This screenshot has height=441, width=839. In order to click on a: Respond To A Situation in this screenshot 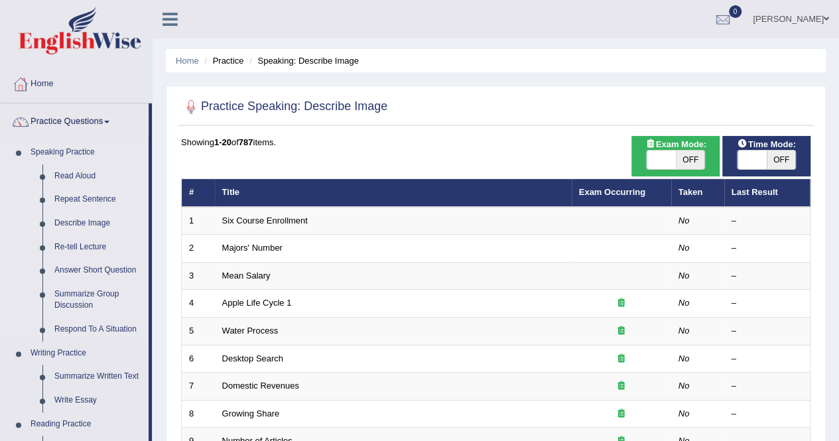, I will do `click(98, 330)`.